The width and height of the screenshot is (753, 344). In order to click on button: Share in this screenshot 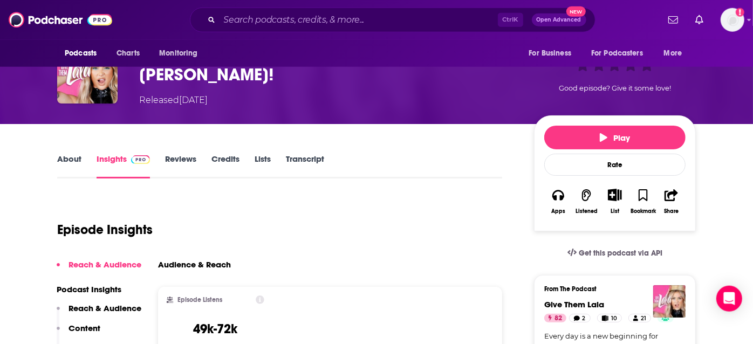, I will do `click(672, 201)`.